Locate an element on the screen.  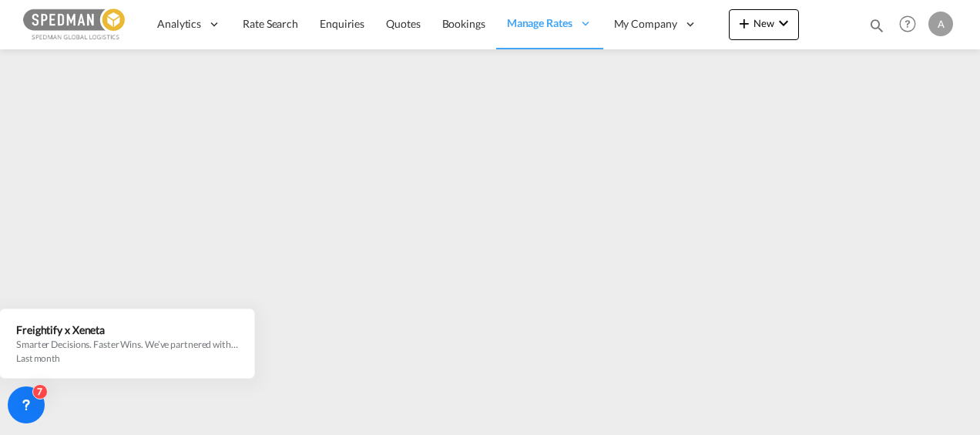
button: icon-plus 400-fgNewicon-chevron-down is located at coordinates (764, 25).